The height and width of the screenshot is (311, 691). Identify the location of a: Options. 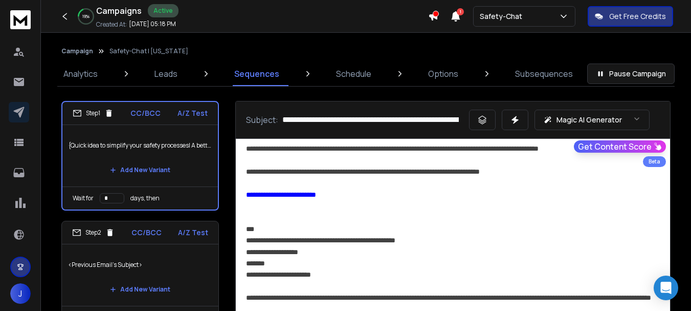
(443, 74).